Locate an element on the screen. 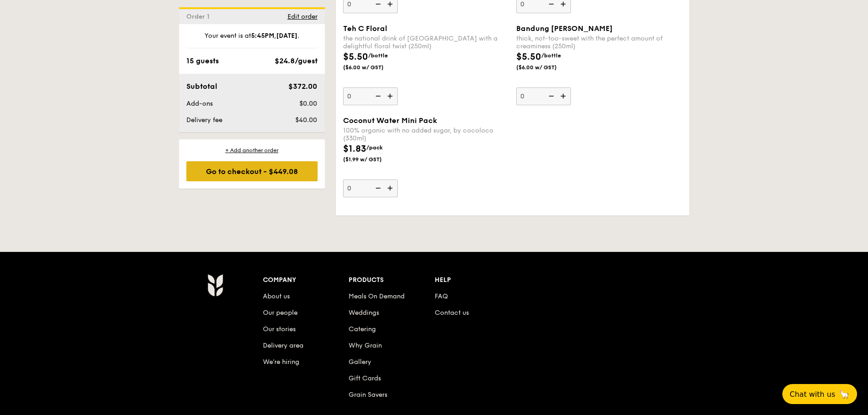 The width and height of the screenshot is (868, 415). span: $40.00 is located at coordinates (306, 120).